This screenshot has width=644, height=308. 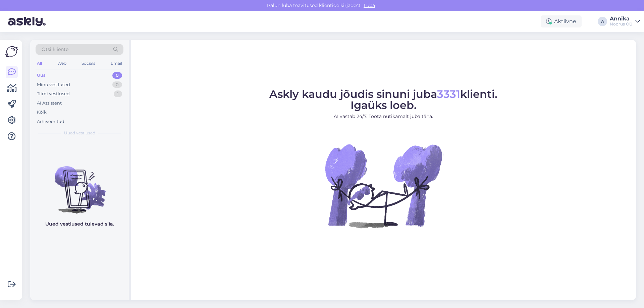 What do you see at coordinates (116, 63) in the screenshot?
I see `div: Email` at bounding box center [116, 63].